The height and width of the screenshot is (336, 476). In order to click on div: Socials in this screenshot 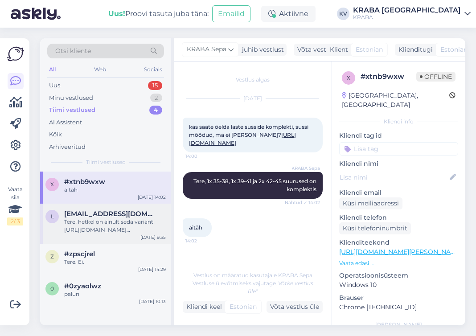, I will do `click(153, 70)`.